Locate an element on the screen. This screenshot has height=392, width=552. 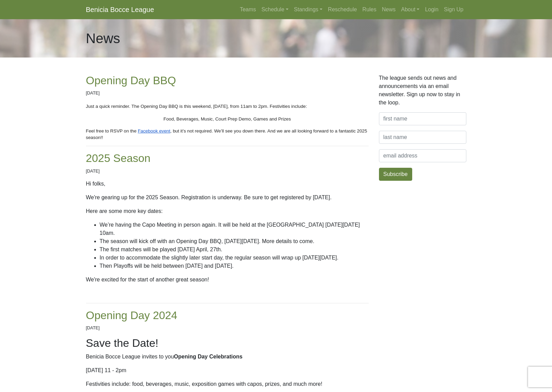
a: Teams is located at coordinates (248, 10).